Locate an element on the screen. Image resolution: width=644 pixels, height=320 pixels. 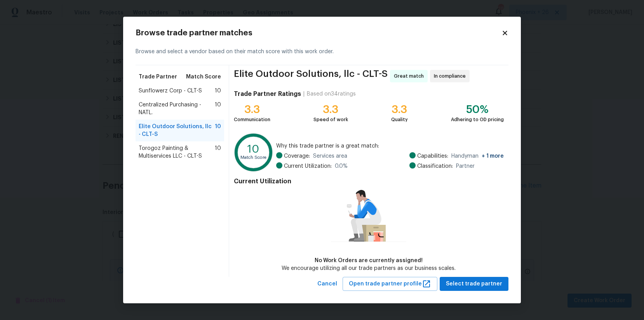
button: Open trade partner profile is located at coordinates (390, 284).